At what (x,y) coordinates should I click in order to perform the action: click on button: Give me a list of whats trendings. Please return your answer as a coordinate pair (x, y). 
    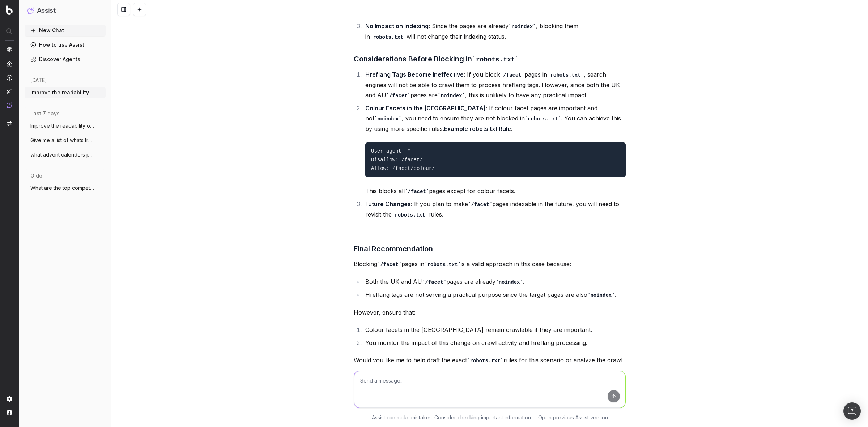
    Looking at the image, I should click on (65, 140).